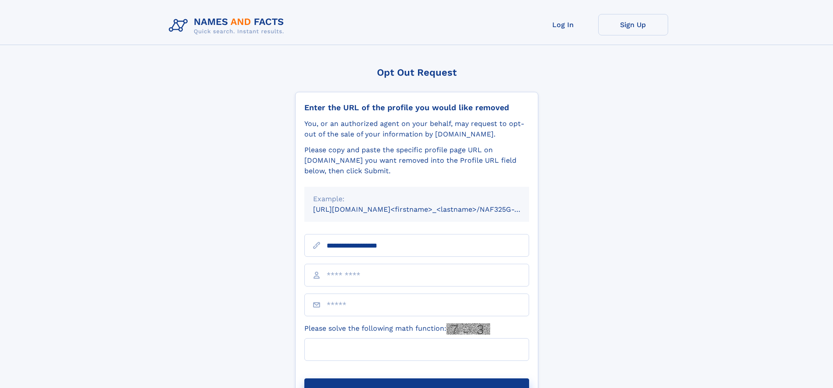  I want to click on div: You, or an authorized agent on your behalf, may request to opt-out of the sale of your informatio..., so click(417, 129).